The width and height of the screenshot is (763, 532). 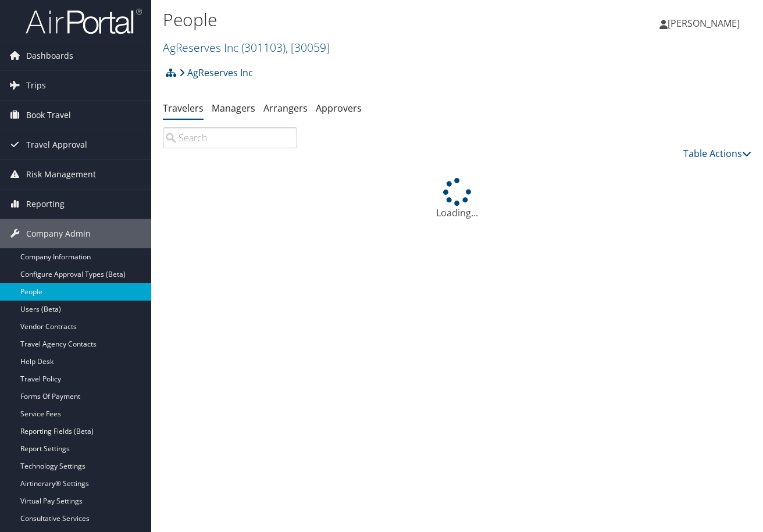 I want to click on a: Arrangers, so click(x=285, y=108).